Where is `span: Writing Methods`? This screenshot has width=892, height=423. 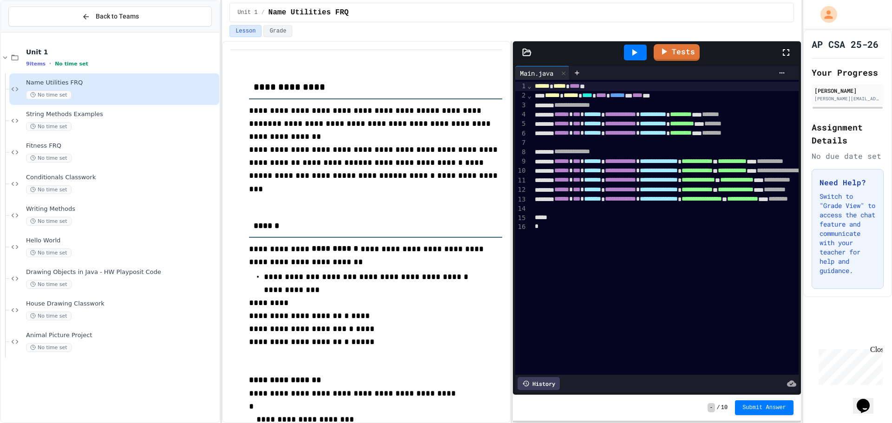 span: Writing Methods is located at coordinates (122, 209).